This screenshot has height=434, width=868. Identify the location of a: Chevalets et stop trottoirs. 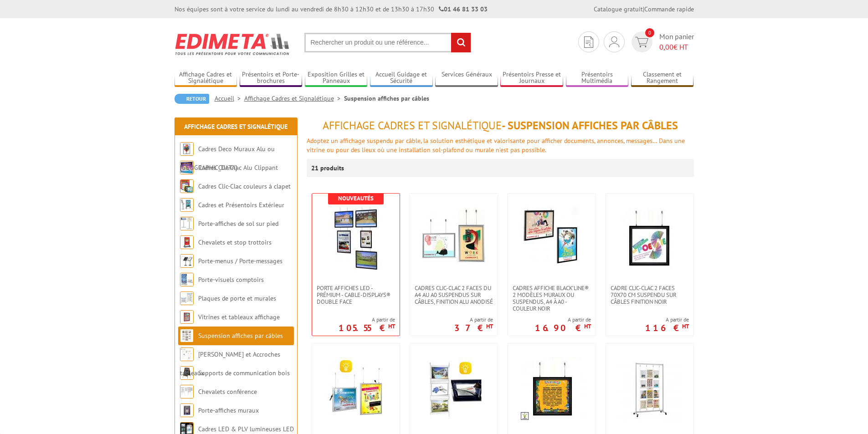
(235, 242).